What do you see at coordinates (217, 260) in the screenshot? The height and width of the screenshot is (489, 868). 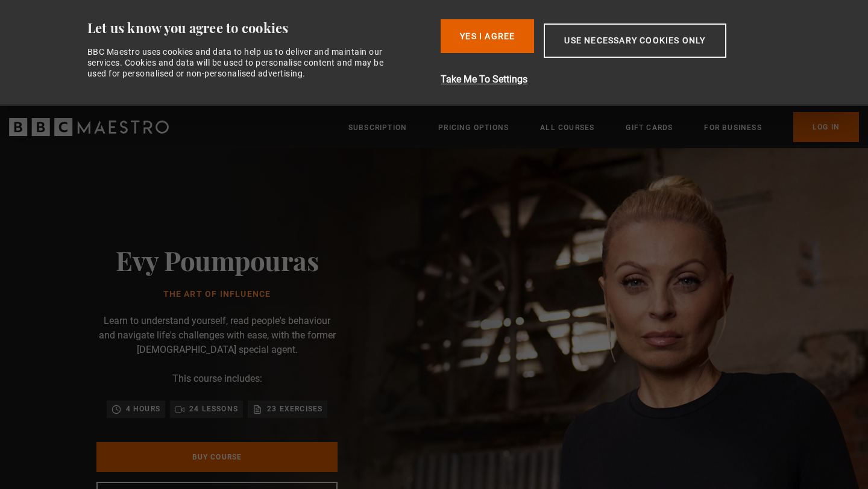 I see `h2: Evy Poumpouras` at bounding box center [217, 260].